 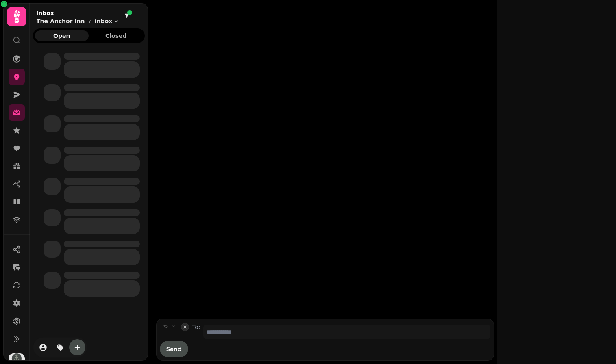 I want to click on button: filter, so click(x=127, y=16).